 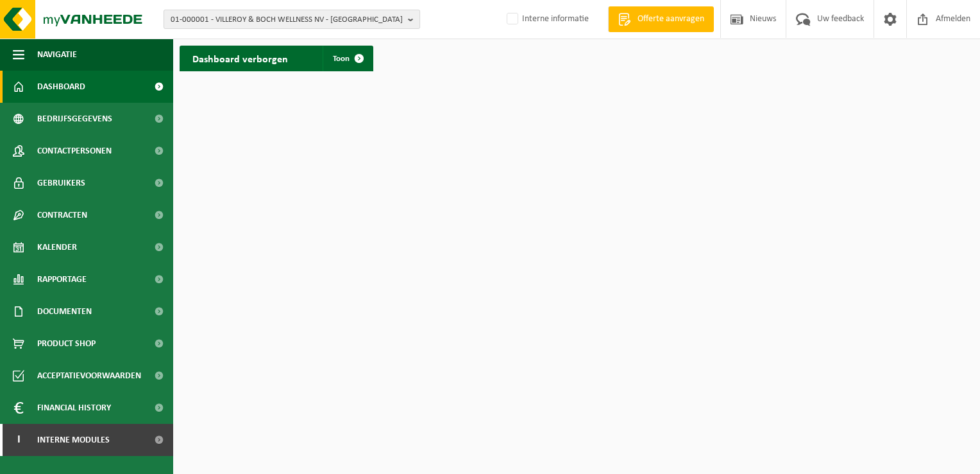 I want to click on h2: Dashboard verborgen, so click(x=240, y=58).